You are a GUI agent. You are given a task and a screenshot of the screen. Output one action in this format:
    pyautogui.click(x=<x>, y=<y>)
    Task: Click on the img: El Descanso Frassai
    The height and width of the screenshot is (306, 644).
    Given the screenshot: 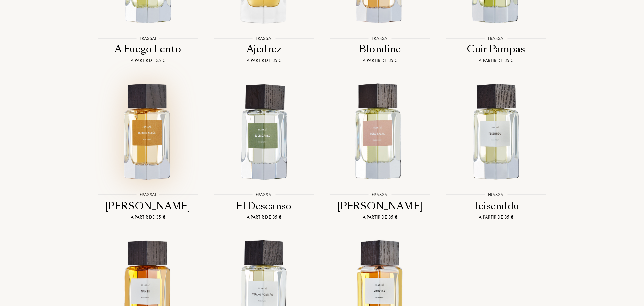 What is the action you would take?
    pyautogui.click(x=264, y=132)
    